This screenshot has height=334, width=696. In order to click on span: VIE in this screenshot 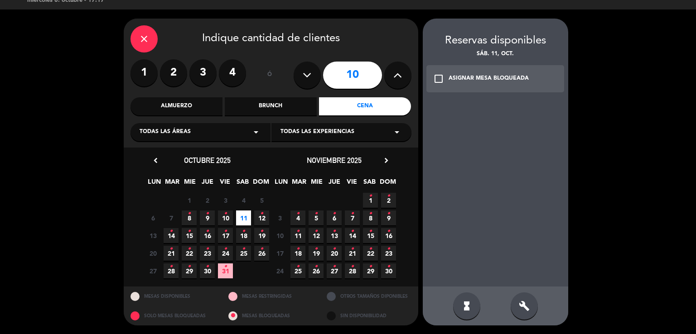, I will do `click(351, 184)`.